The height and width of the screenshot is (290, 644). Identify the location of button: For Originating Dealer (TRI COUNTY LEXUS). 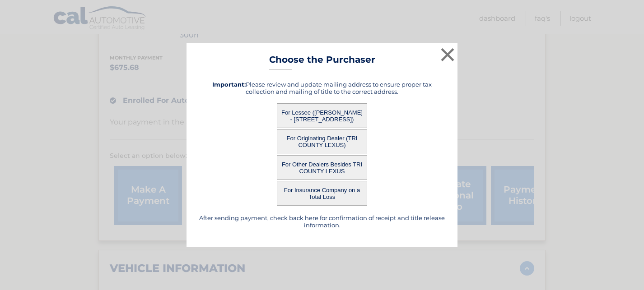
(322, 142).